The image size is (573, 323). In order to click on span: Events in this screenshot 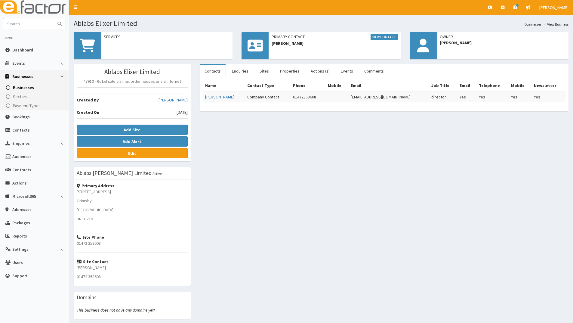, I will do `click(19, 63)`.